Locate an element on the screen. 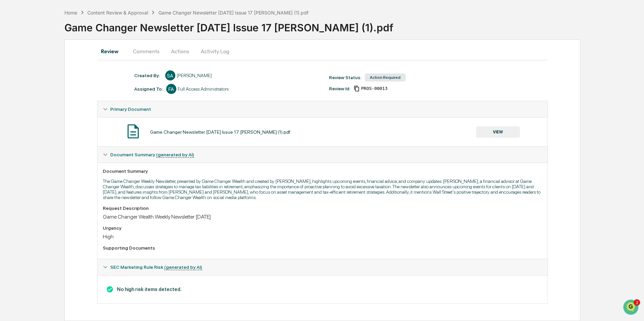  div: Home is located at coordinates (71, 12).